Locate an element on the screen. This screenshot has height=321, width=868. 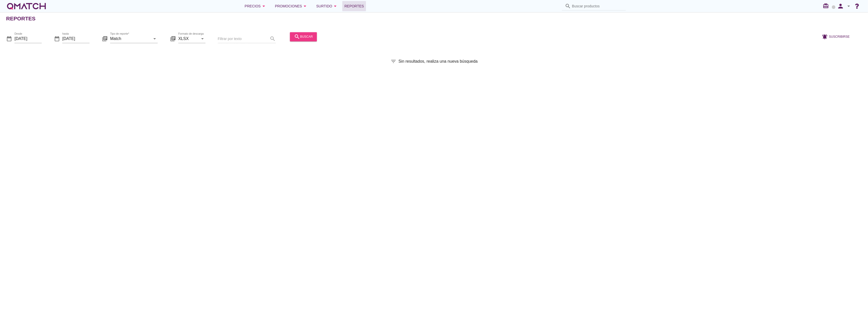
i: person is located at coordinates (841, 6).